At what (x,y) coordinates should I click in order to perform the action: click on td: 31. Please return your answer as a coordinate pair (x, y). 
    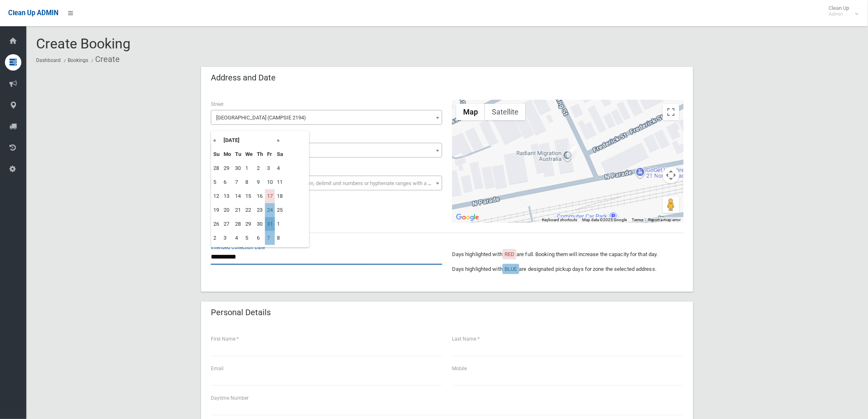
    Looking at the image, I should click on (270, 224).